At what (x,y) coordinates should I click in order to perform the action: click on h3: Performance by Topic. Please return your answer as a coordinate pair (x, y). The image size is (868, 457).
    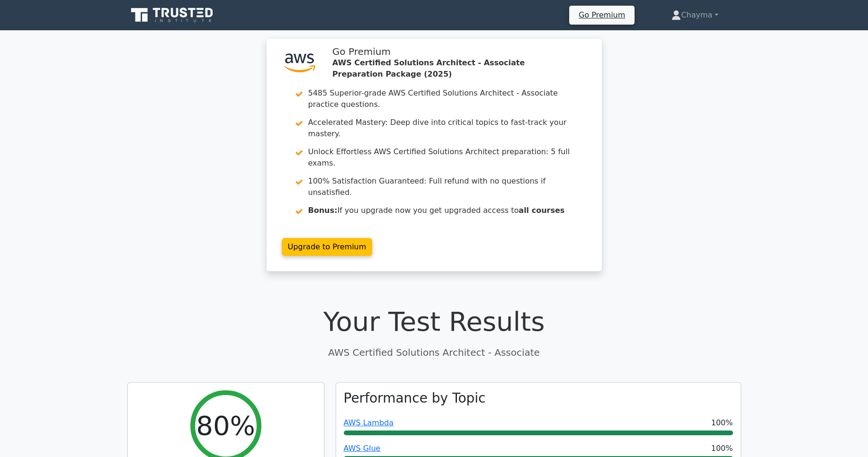
    Looking at the image, I should click on (415, 399).